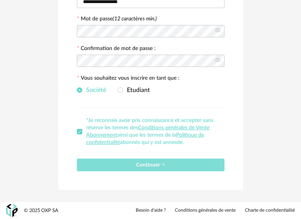 This screenshot has width=301, height=219. Describe the element at coordinates (128, 79) in the screenshot. I see `label: Vous souhaitez vous inscrire en tant que :` at that location.